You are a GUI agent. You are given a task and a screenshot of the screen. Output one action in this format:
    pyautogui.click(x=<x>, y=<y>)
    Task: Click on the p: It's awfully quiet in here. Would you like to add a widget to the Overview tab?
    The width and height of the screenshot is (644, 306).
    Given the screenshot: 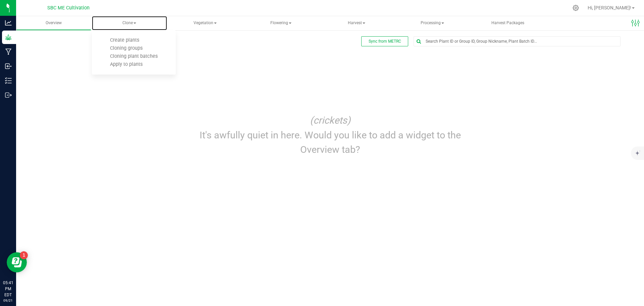 What is the action you would take?
    pyautogui.click(x=330, y=143)
    